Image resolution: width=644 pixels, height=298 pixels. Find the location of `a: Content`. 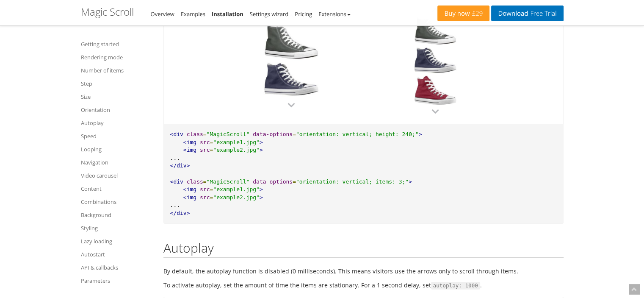

a: Content is located at coordinates (117, 189).